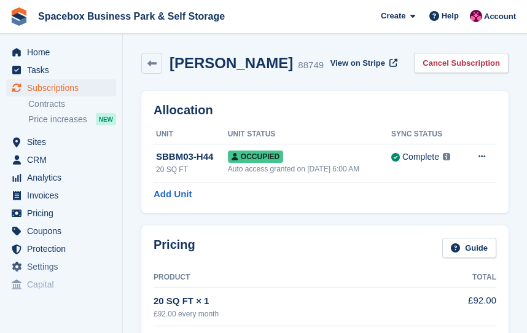 This screenshot has height=333, width=527. I want to click on td: £92.00, so click(474, 306).